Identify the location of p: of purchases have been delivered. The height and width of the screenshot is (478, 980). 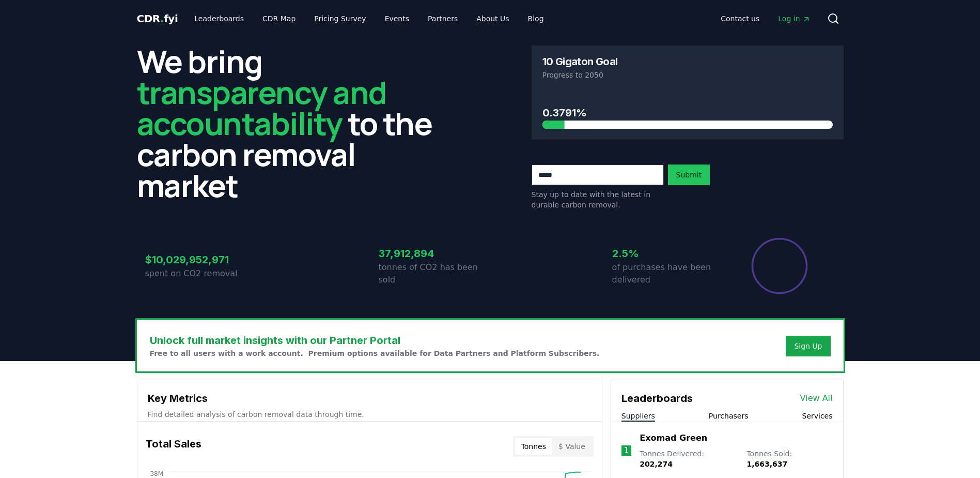
(668, 273).